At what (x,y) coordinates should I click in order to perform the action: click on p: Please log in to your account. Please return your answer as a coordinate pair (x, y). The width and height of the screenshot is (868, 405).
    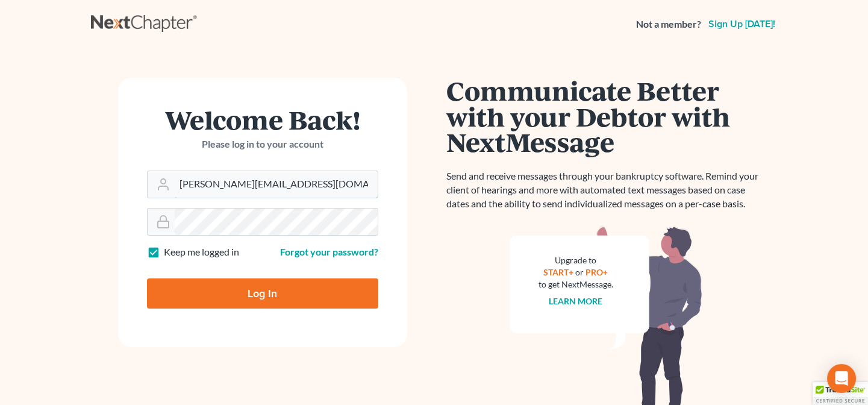
    Looking at the image, I should click on (263, 144).